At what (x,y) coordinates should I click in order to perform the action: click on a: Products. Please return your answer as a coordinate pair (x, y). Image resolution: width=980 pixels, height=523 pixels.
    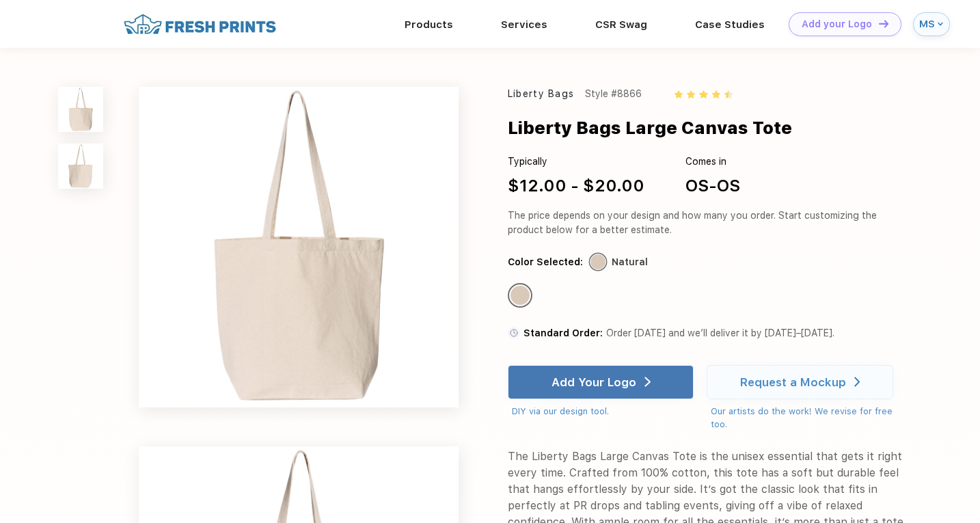
    Looking at the image, I should click on (429, 25).